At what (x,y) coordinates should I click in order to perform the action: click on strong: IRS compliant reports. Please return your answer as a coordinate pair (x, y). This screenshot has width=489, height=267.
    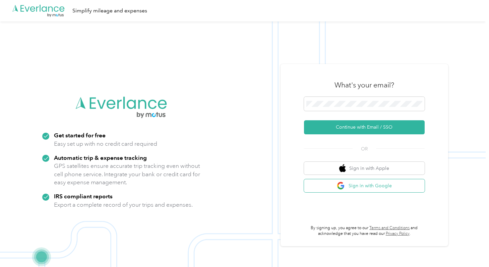
    Looking at the image, I should click on (83, 196).